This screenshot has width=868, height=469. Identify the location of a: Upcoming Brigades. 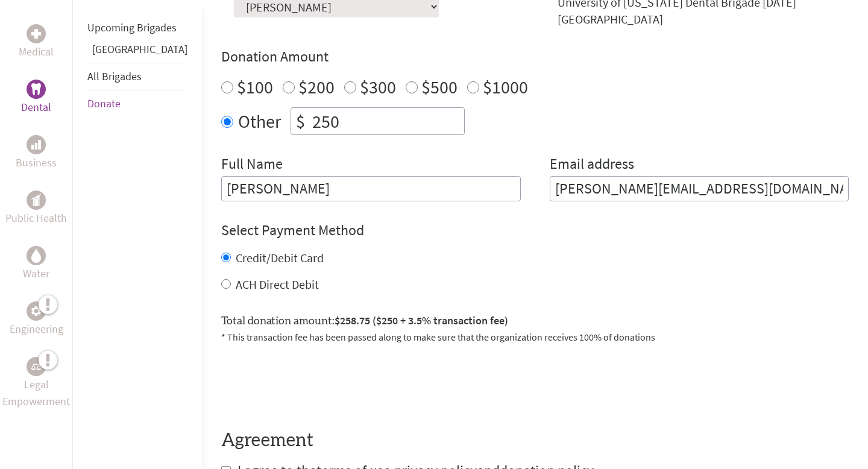
(132, 27).